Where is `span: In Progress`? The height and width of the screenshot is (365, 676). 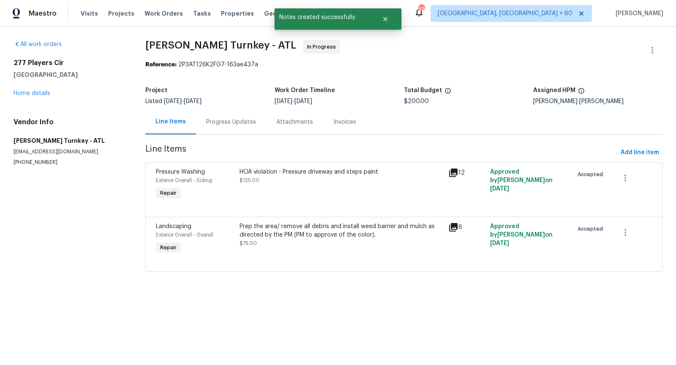 span: In Progress is located at coordinates (323, 47).